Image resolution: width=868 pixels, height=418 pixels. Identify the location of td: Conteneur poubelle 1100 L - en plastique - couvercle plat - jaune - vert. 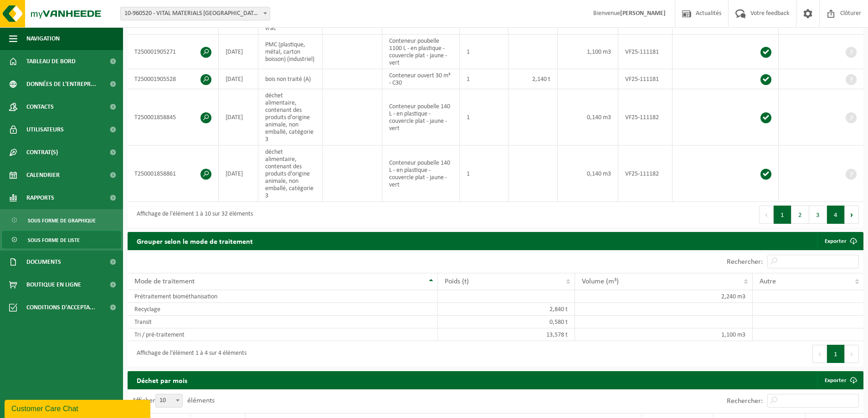
(420, 52).